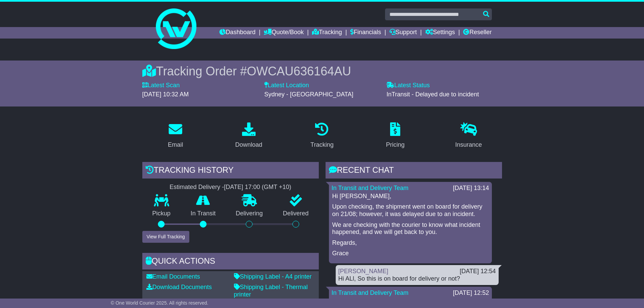  I want to click on a: Dashboard, so click(238, 33).